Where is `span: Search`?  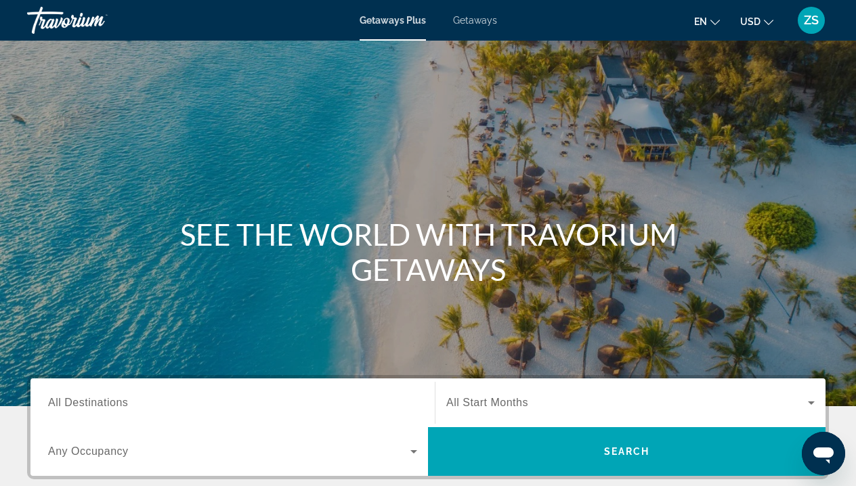
span: Search is located at coordinates (627, 452).